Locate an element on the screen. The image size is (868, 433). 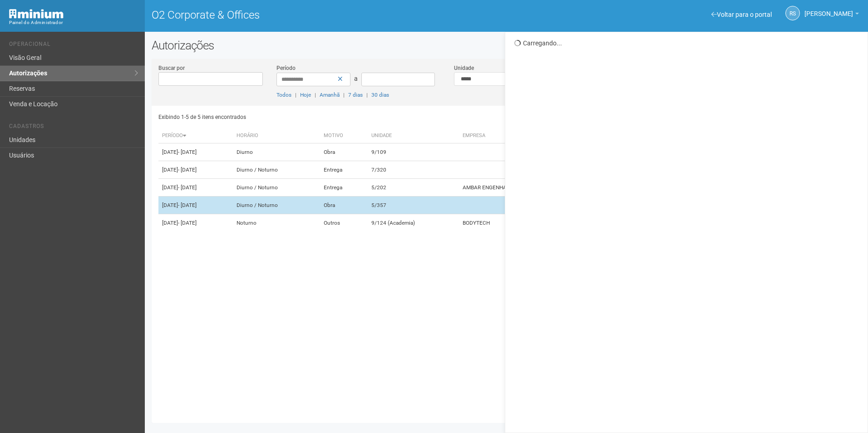
span: a is located at coordinates (356, 78).